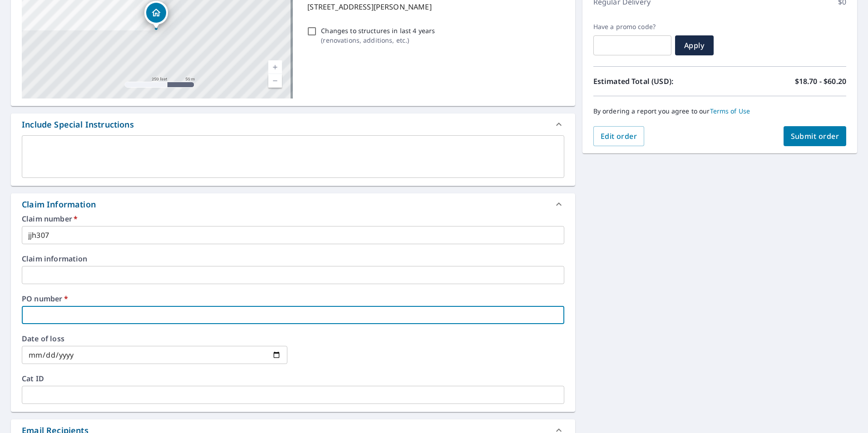 This screenshot has width=868, height=433. I want to click on button: Edit order, so click(618, 136).